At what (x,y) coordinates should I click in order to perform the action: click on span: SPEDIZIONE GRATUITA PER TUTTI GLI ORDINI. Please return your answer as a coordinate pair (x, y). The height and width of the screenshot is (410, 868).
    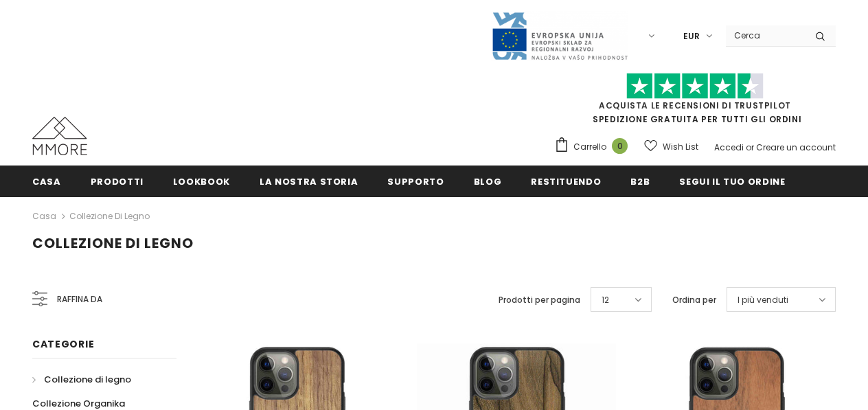
    Looking at the image, I should click on (695, 101).